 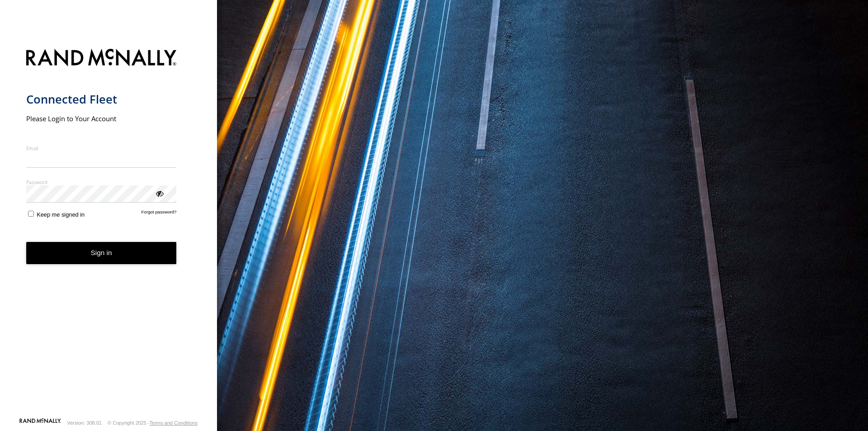 What do you see at coordinates (102, 148) in the screenshot?
I see `label: Email` at bounding box center [102, 148].